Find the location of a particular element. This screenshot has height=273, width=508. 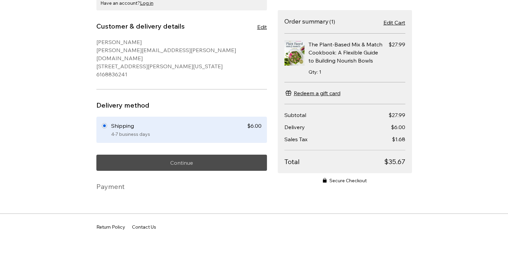

span: $35.67 is located at coordinates (395, 162).